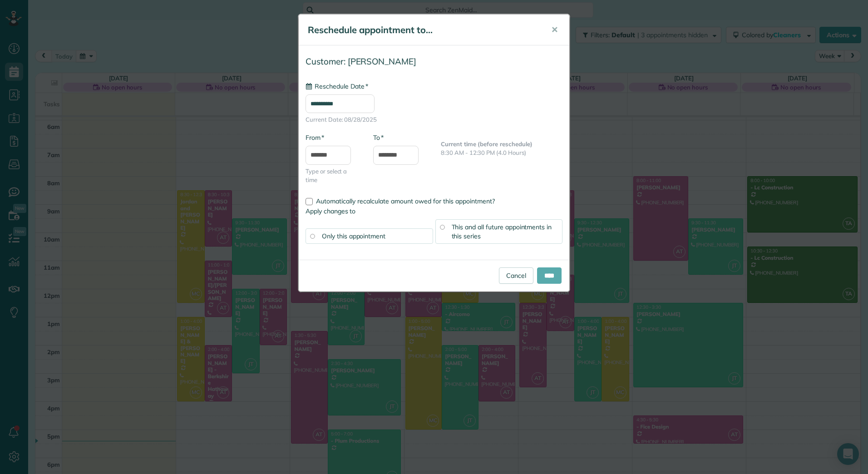  What do you see at coordinates (434, 120) in the screenshot?
I see `span: Current Date: 08/28/2025` at bounding box center [434, 120].